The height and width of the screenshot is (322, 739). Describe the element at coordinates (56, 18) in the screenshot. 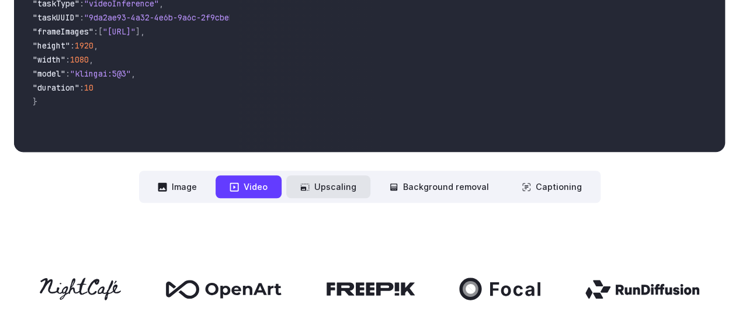

I see `span: "taskUUID"` at that location.